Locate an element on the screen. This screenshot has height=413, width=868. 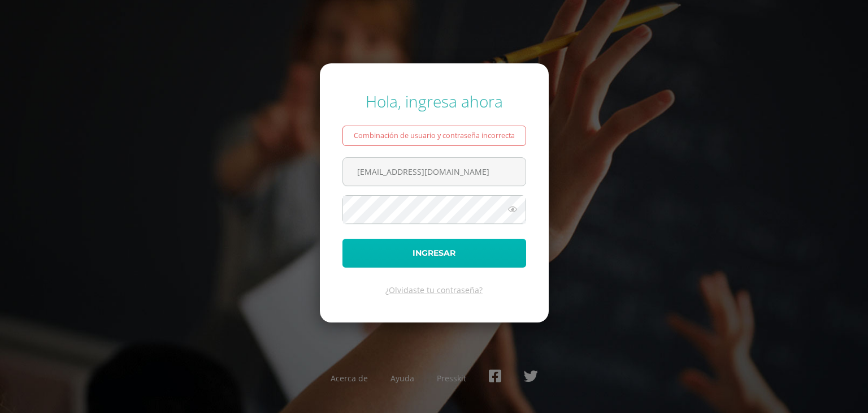
div: Combinación de usuario y contraseña incorrecta is located at coordinates (434, 135).